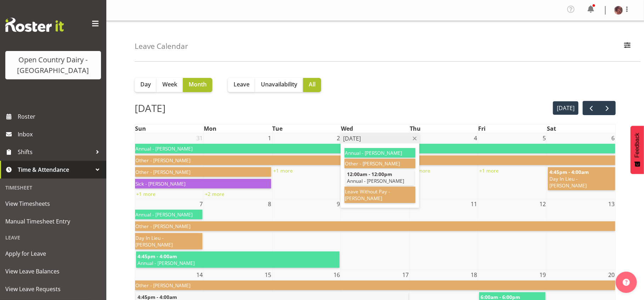  What do you see at coordinates (55, 152) in the screenshot?
I see `span: Shifts` at bounding box center [55, 152].